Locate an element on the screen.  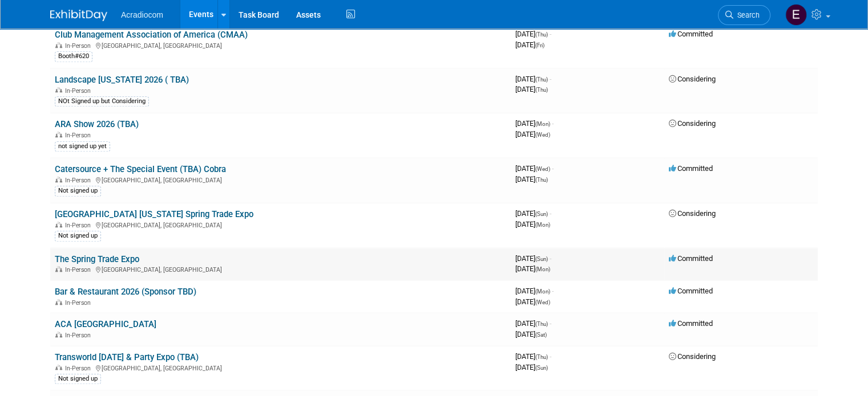
div: NOt Signed up but Considering is located at coordinates (101, 101).